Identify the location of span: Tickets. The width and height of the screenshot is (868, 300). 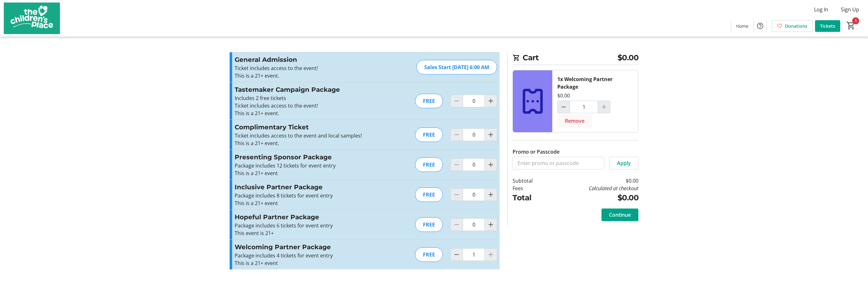
(827, 26).